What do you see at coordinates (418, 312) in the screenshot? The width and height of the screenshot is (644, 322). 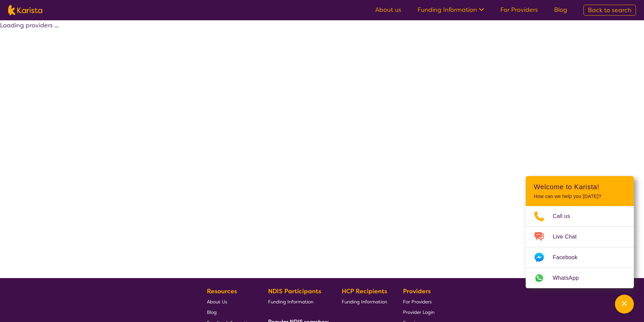 I see `a: Provider Login` at bounding box center [418, 312].